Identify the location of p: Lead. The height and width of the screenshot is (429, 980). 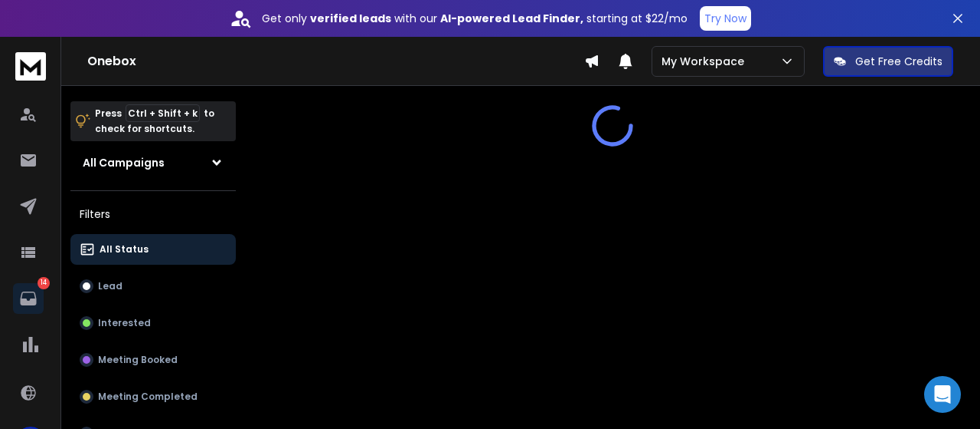
(110, 286).